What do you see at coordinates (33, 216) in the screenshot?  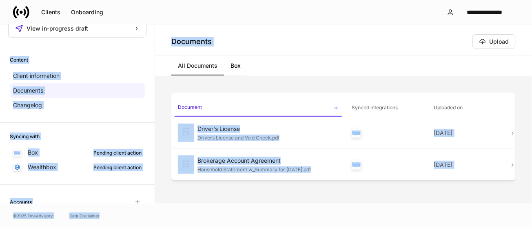 I see `span: © 2025 OneAdvisory` at bounding box center [33, 216].